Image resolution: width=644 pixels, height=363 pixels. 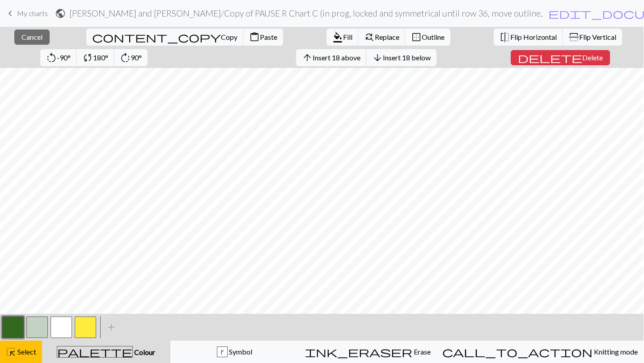 I want to click on button: k Symbol, so click(x=235, y=352).